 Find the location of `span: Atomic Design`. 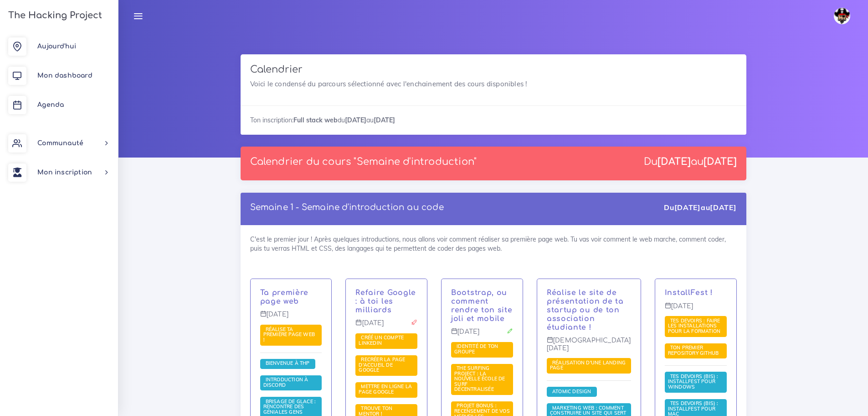

span: Atomic Design is located at coordinates (572, 391).